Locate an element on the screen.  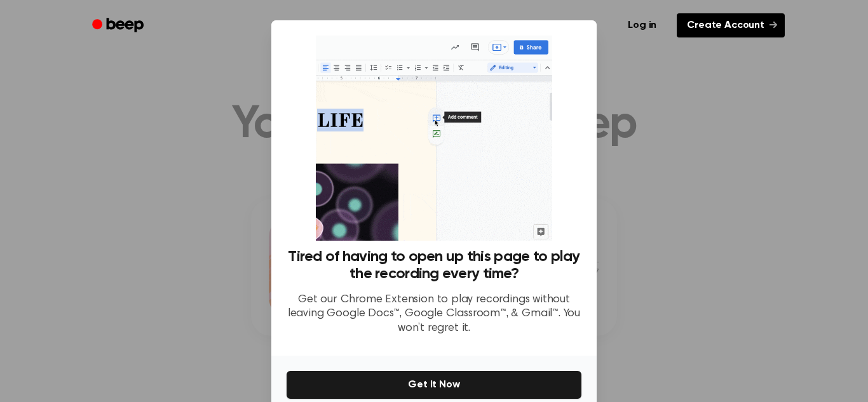
button: Get It Now is located at coordinates (434, 385).